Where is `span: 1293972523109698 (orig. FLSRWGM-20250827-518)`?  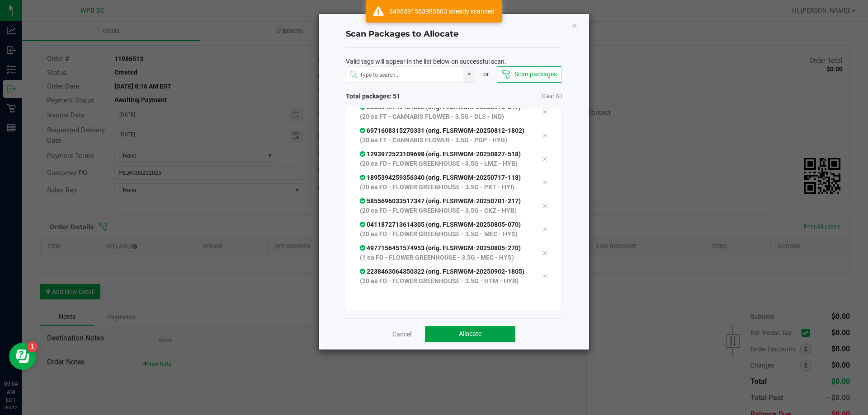
span: 1293972523109698 (orig. FLSRWGM-20250827-518) is located at coordinates (440, 154).